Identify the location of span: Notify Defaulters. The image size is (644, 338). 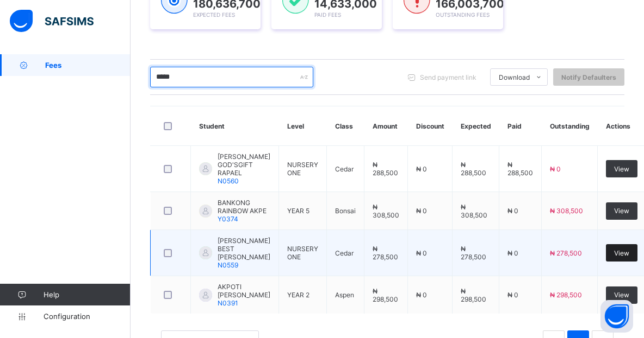
(589, 77).